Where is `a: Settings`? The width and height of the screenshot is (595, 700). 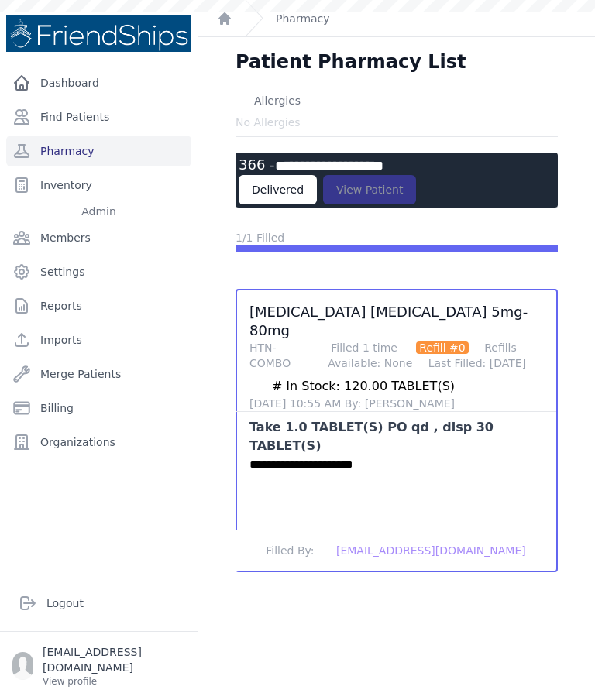 a: Settings is located at coordinates (99, 272).